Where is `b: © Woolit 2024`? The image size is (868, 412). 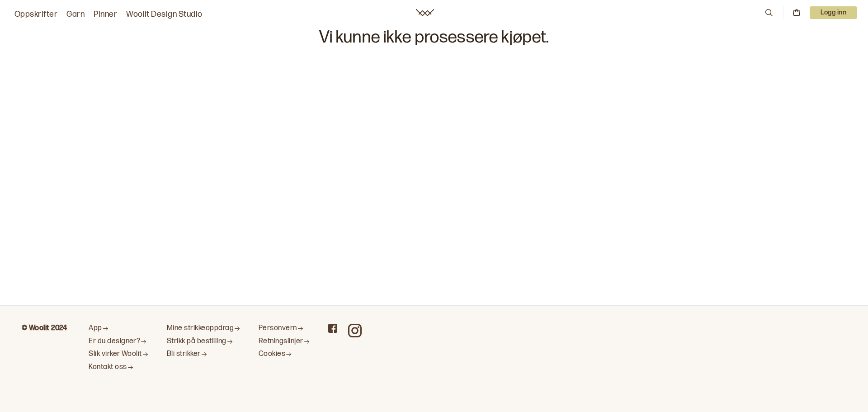 b: © Woolit 2024 is located at coordinates (44, 328).